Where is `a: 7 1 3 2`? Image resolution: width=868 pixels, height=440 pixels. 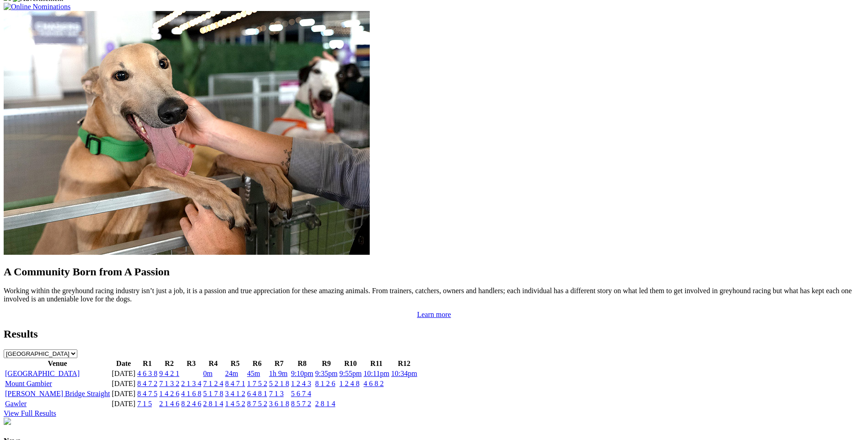 a: 7 1 3 2 is located at coordinates (170, 383).